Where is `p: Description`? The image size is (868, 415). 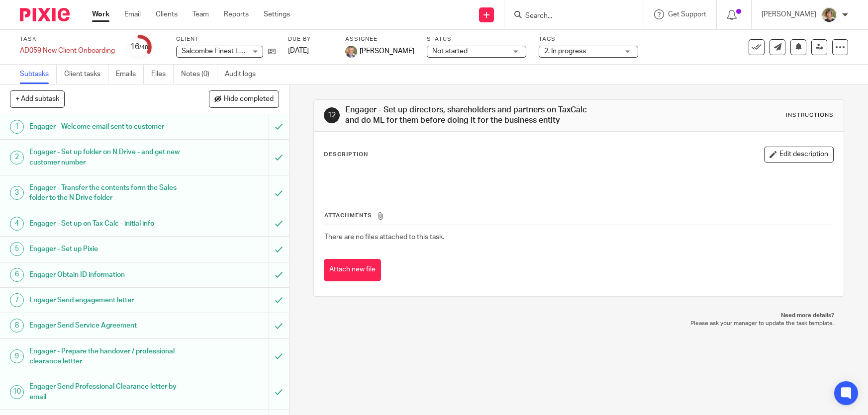
p: Description is located at coordinates (346, 155).